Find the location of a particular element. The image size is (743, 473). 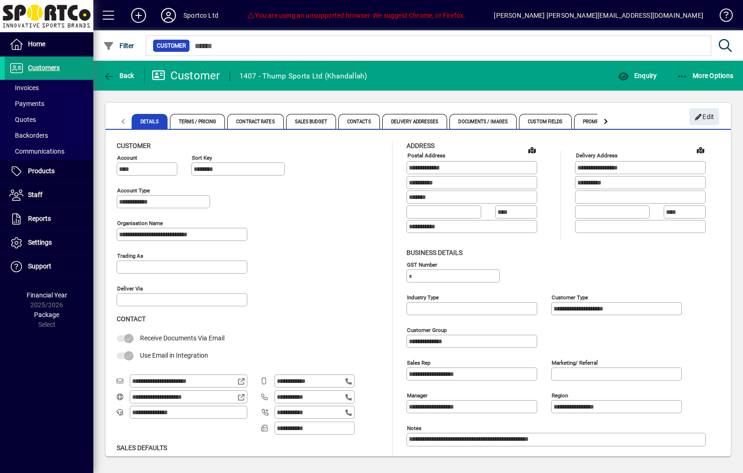

span: Customers is located at coordinates (44, 68).